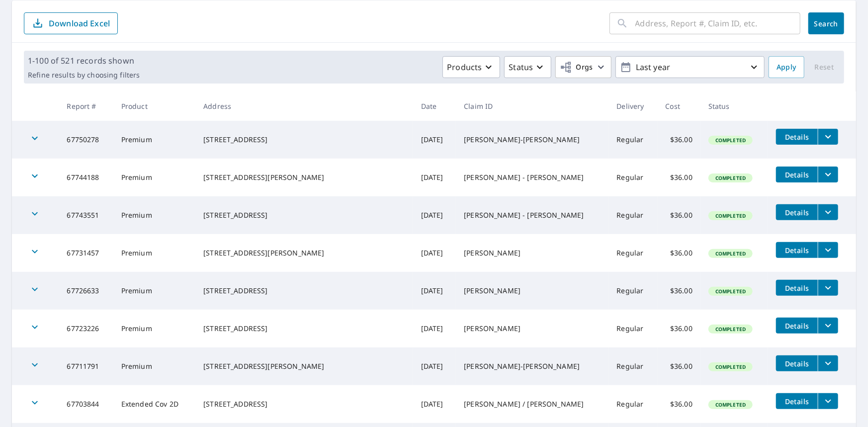 This screenshot has width=868, height=427. Describe the element at coordinates (464, 67) in the screenshot. I see `p: Products` at that location.